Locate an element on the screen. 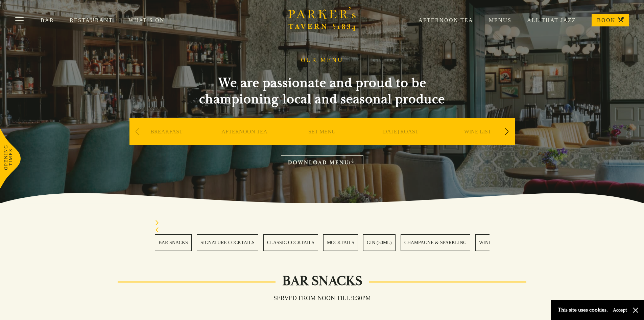  p: This site uses cookies. is located at coordinates (583, 310).